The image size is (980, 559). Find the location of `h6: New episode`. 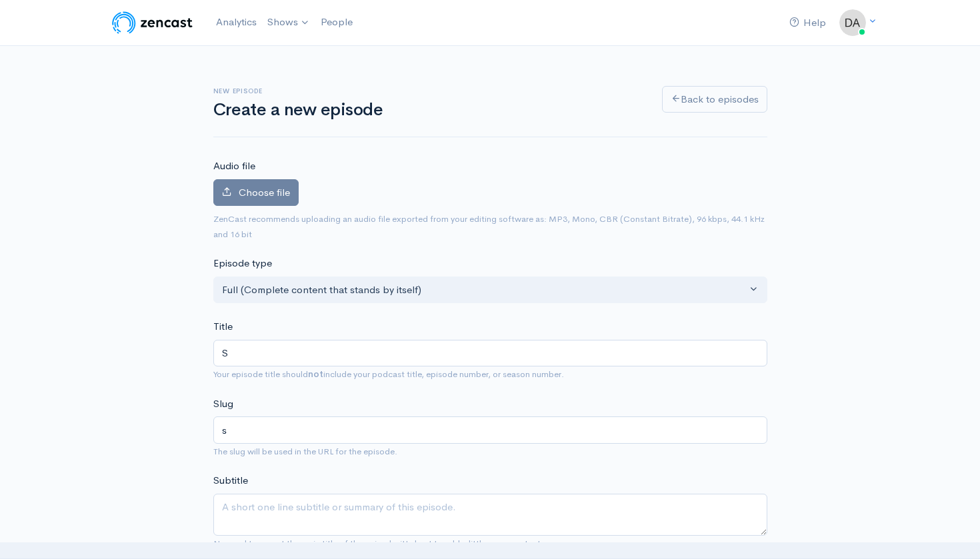

h6: New episode is located at coordinates (429, 91).